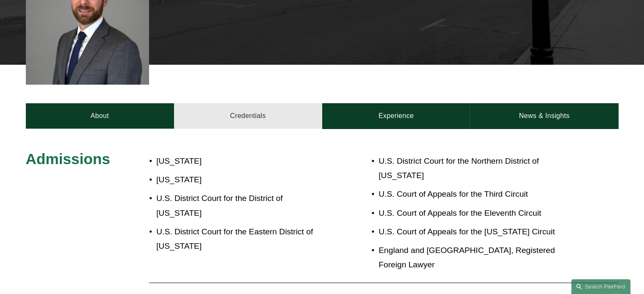 This screenshot has width=644, height=294. Describe the element at coordinates (544, 116) in the screenshot. I see `a: News & Insights` at that location.